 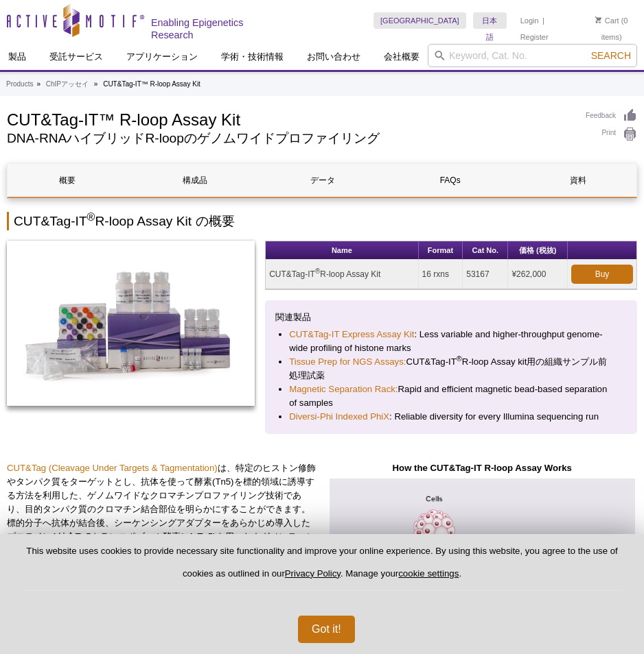 What do you see at coordinates (130, 323) in the screenshot?
I see `img: CUT&Tag-IT<sup>®</sup> R-loop Assay Kit` at bounding box center [130, 323].